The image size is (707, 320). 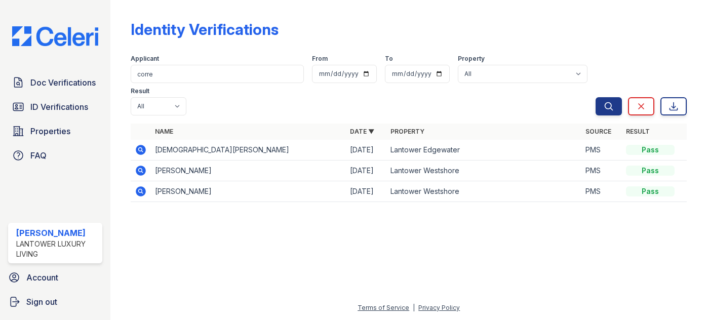 I want to click on a: FAQ, so click(x=55, y=155).